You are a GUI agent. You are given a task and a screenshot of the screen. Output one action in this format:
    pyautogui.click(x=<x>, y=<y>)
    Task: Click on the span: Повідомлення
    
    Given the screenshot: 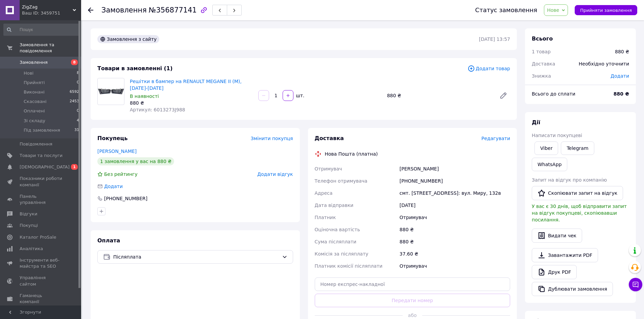 What is the action you would take?
    pyautogui.click(x=36, y=144)
    